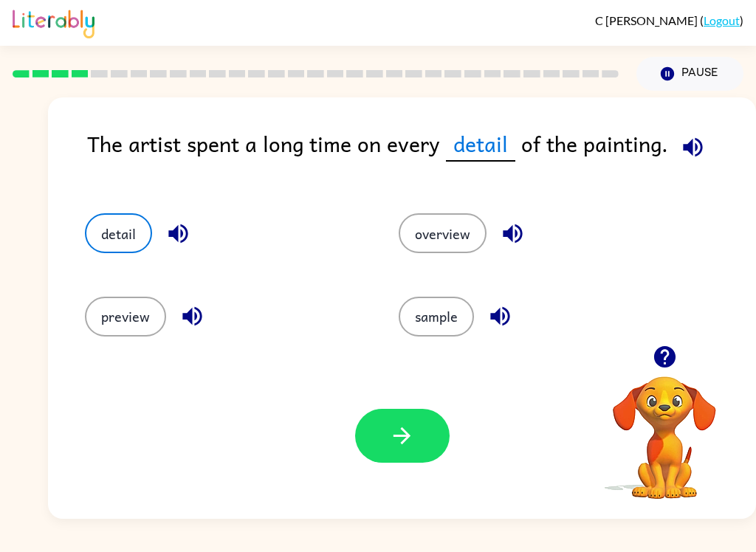 Image resolution: width=756 pixels, height=552 pixels. What do you see at coordinates (53, 22) in the screenshot?
I see `img: Literably` at bounding box center [53, 22].